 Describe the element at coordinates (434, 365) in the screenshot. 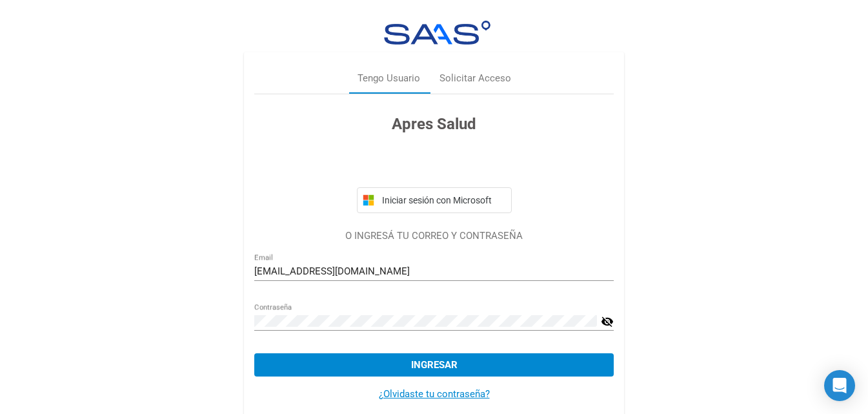

I see `button: Ingresar` at that location.